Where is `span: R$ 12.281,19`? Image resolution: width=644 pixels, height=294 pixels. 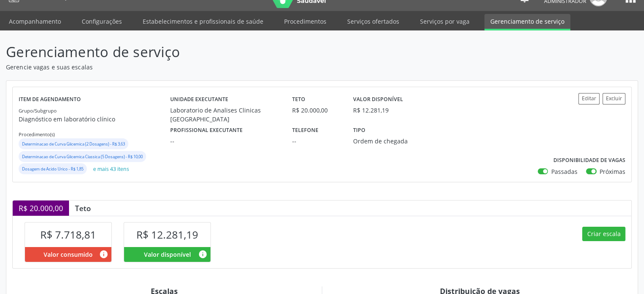
span: R$ 12.281,19 is located at coordinates (167, 234).